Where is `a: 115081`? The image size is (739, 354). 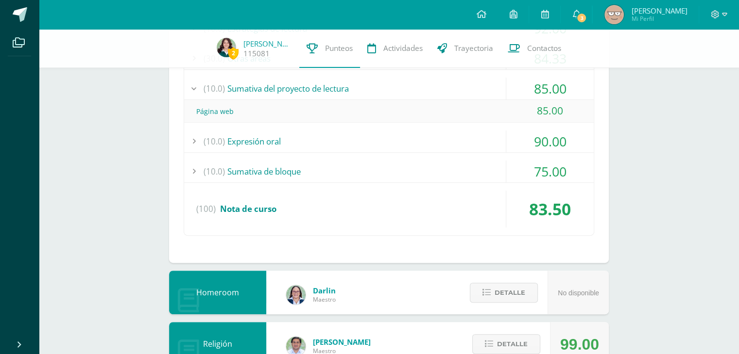 a: 115081 is located at coordinates (256, 53).